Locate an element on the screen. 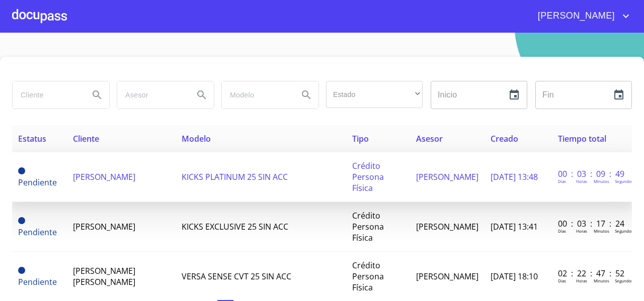 This screenshot has width=644, height=301. p: 02 : 22 : 47 : 52 is located at coordinates (591, 274).